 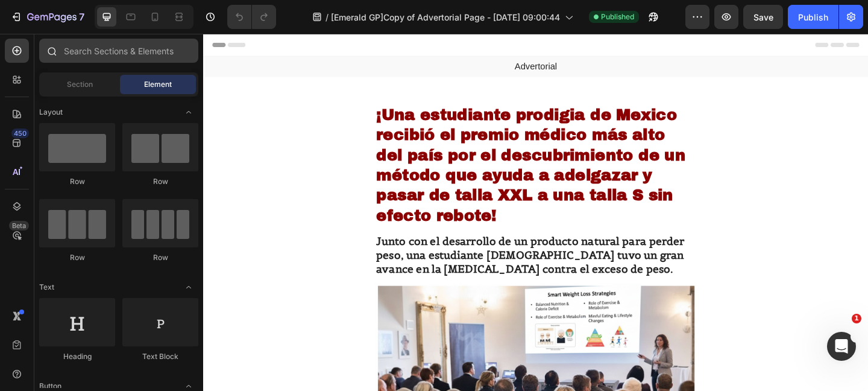 What do you see at coordinates (362, 36) in the screenshot?
I see `p: Advertorial` at bounding box center [362, 36].